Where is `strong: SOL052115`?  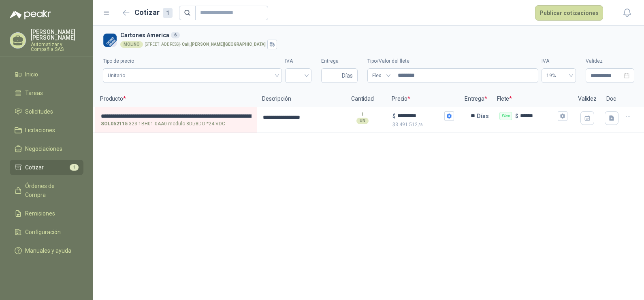 strong: SOL052115 is located at coordinates (114, 124).